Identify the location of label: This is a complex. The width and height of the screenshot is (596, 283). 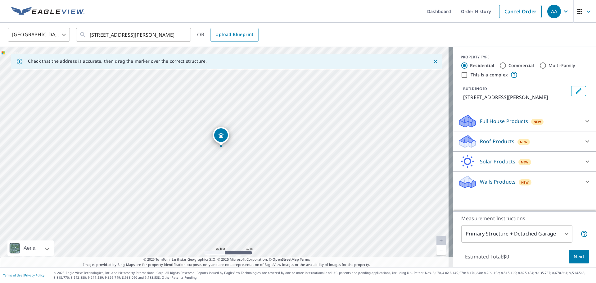
(489, 75).